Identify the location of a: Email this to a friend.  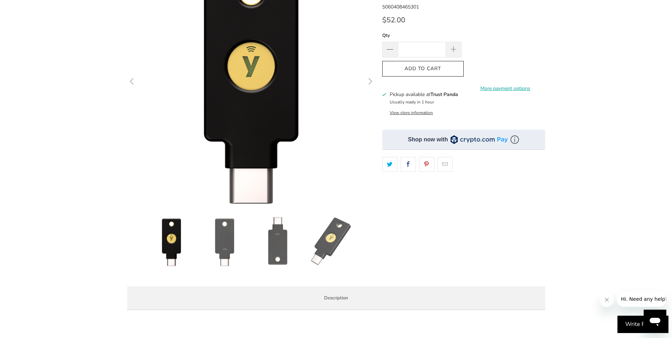
(445, 164).